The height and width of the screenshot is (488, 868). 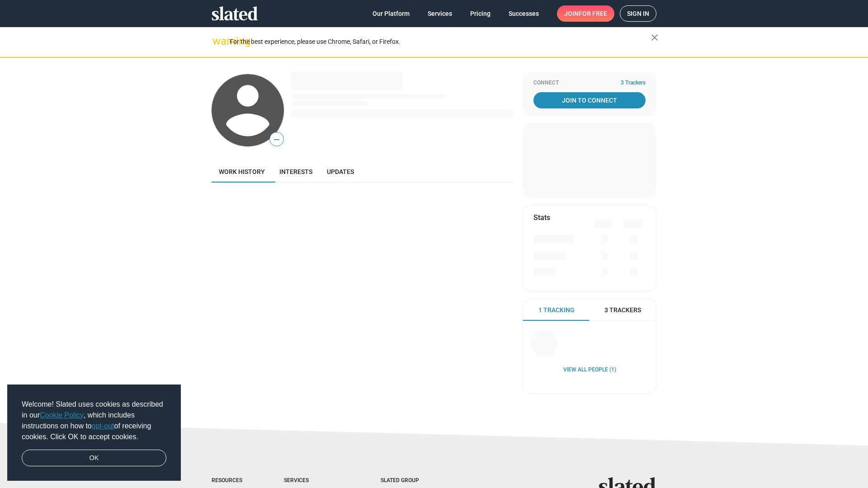 What do you see at coordinates (480, 13) in the screenshot?
I see `a: Pricing` at bounding box center [480, 13].